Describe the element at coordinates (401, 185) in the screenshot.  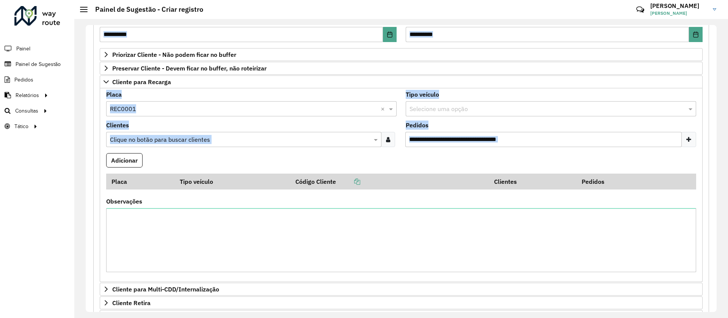
I see `div: Cliente para Recarga` at that location.